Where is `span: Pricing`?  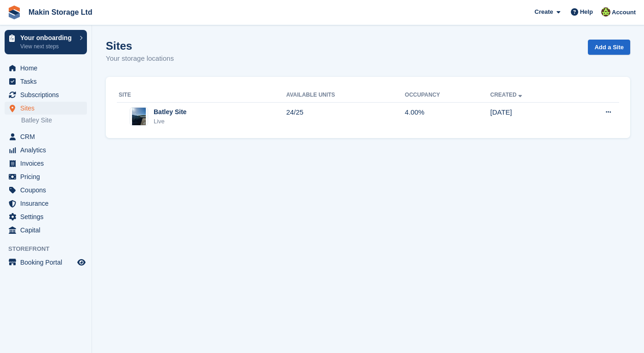 span: Pricing is located at coordinates (48, 176).